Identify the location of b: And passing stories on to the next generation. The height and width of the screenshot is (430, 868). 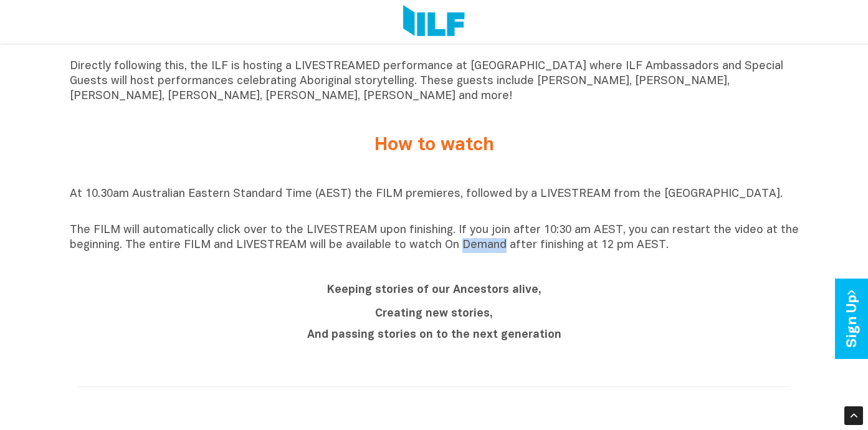
(435, 334).